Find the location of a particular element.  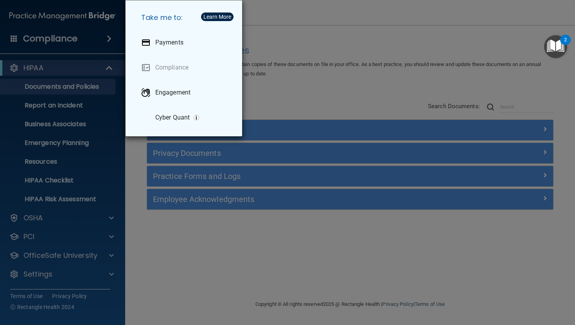

p: Engagement is located at coordinates (173, 93).